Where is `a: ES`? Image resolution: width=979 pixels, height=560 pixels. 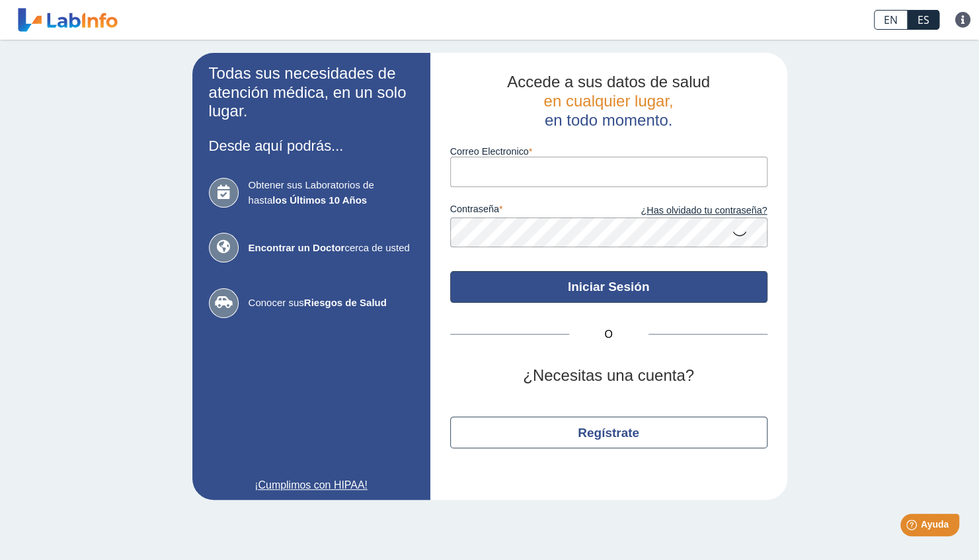
a: ES is located at coordinates (923, 20).